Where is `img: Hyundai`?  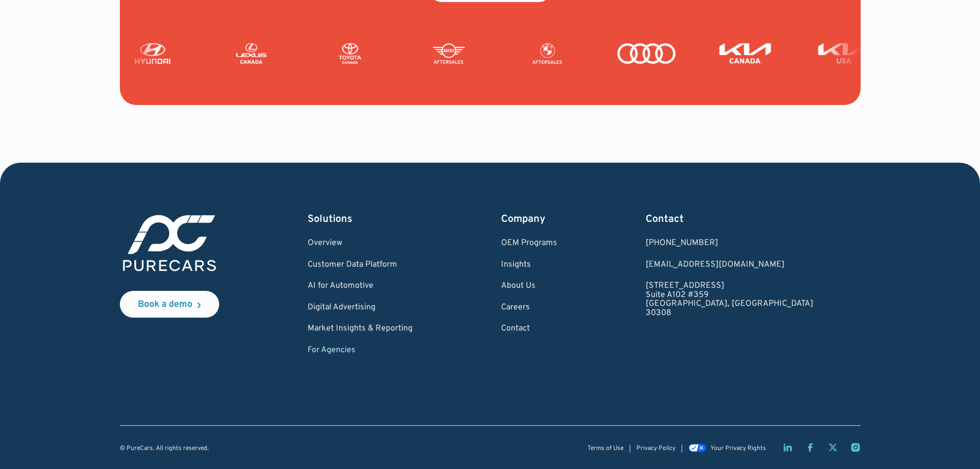 img: Hyundai is located at coordinates (177, 53).